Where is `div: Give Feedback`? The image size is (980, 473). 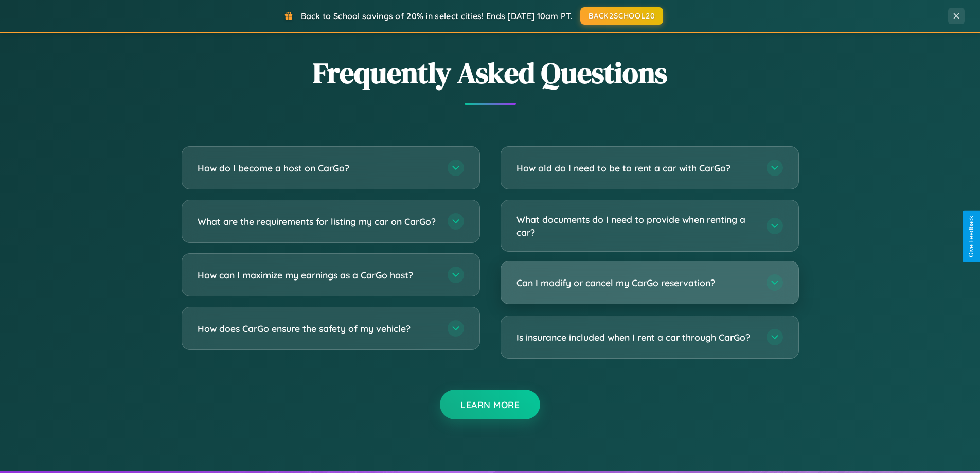 div: Give Feedback is located at coordinates (971, 236).